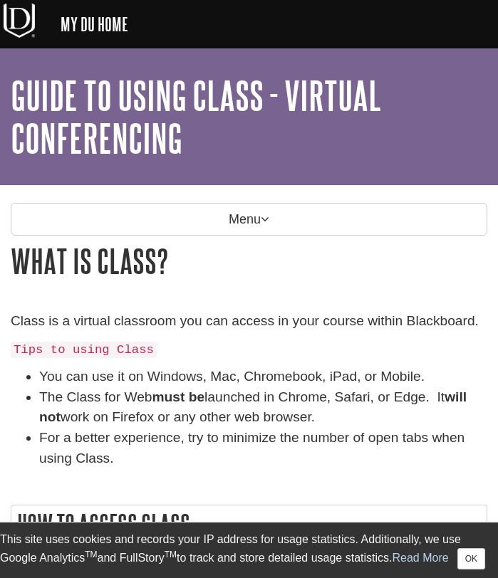 The width and height of the screenshot is (498, 578). What do you see at coordinates (263, 449) in the screenshot?
I see `li: For a better experience, try to minimize the number of open tabs when using Class.` at bounding box center [263, 449].